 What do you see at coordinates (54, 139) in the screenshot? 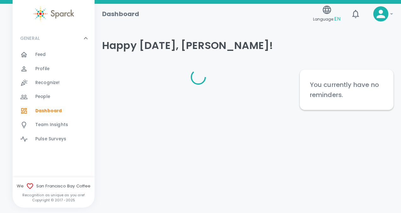
I see `a: Pulse Surveys` at bounding box center [54, 139].